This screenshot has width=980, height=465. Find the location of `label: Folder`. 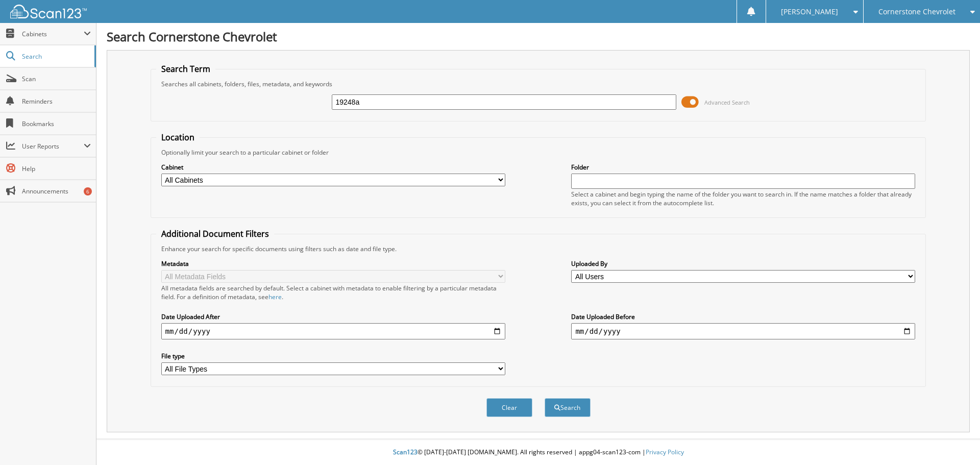

label: Folder is located at coordinates (744, 167).